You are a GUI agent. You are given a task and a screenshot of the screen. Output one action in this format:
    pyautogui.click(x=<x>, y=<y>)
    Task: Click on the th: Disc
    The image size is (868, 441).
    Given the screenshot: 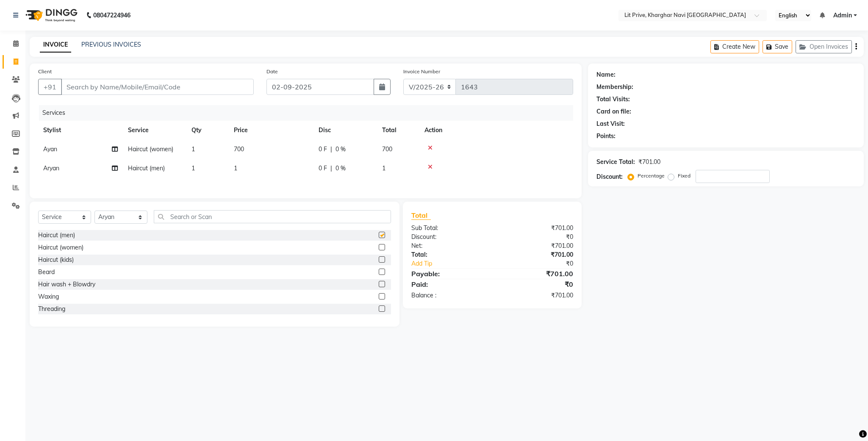 What is the action you would take?
    pyautogui.click(x=345, y=130)
    